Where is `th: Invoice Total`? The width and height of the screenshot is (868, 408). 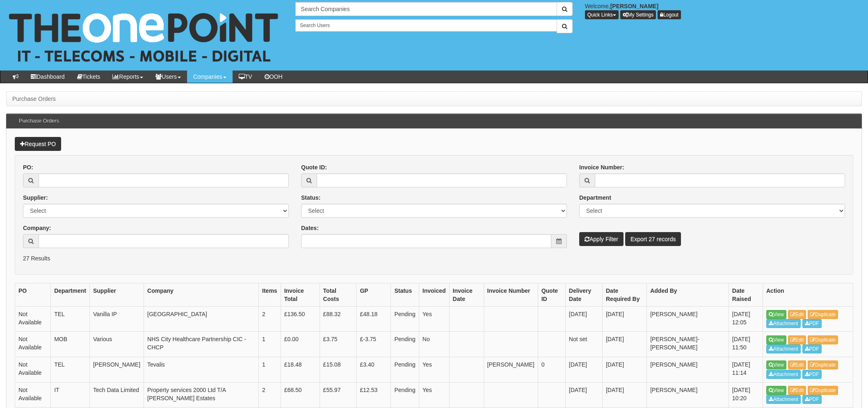
th: Invoice Total is located at coordinates (300, 295).